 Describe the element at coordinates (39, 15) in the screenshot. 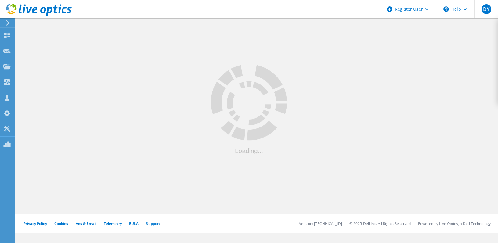

I see `a: Live Optics Dashboard` at that location.